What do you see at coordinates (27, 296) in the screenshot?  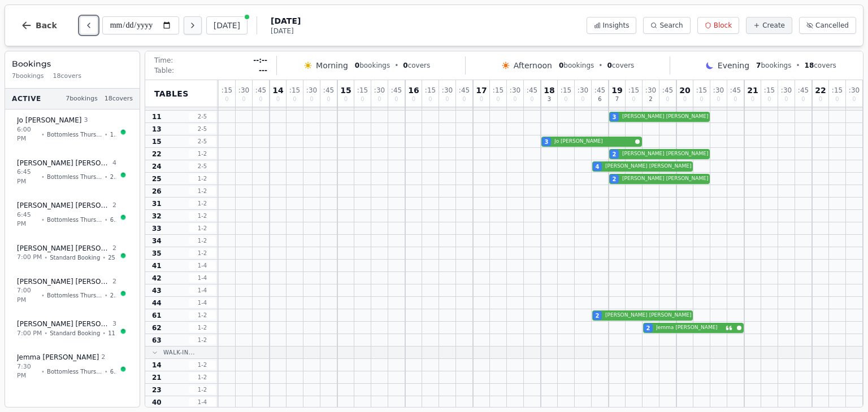 I see `span: 7:00 PM` at bounding box center [27, 296].